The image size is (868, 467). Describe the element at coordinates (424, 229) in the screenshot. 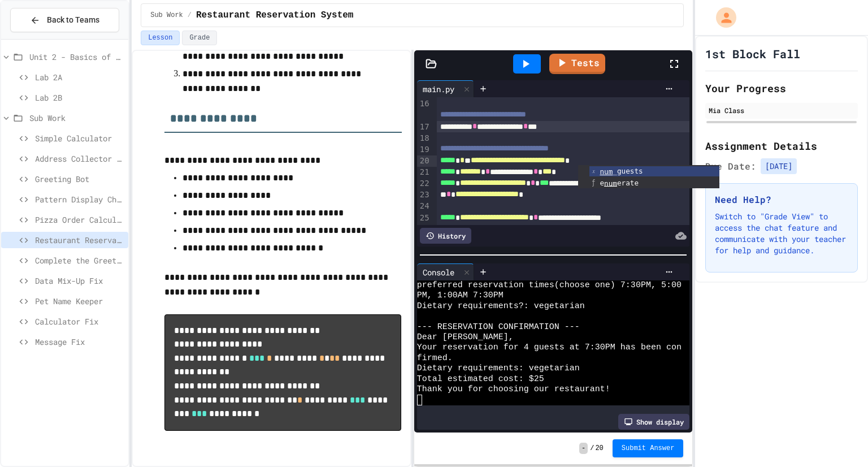

I see `div: 25` at that location.